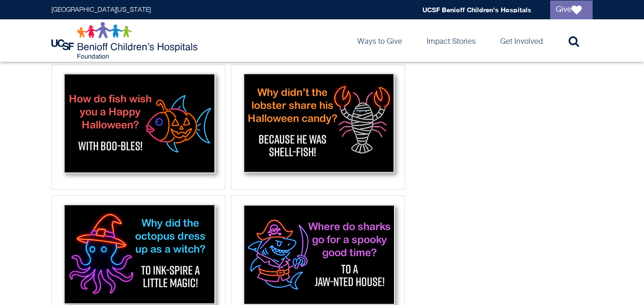 This screenshot has height=305, width=644. What do you see at coordinates (318, 125) in the screenshot?
I see `img: Lobster` at bounding box center [318, 125].